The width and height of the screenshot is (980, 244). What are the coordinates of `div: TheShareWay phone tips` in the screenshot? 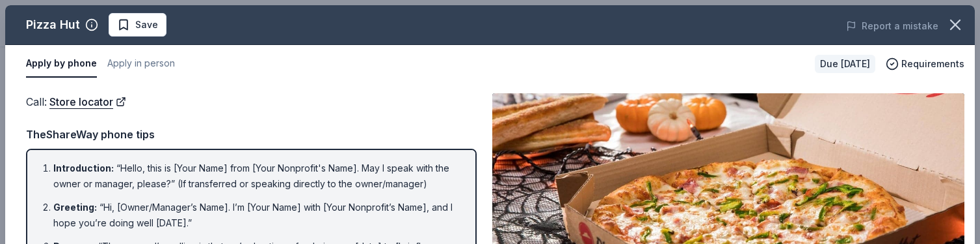 It's located at (251, 134).